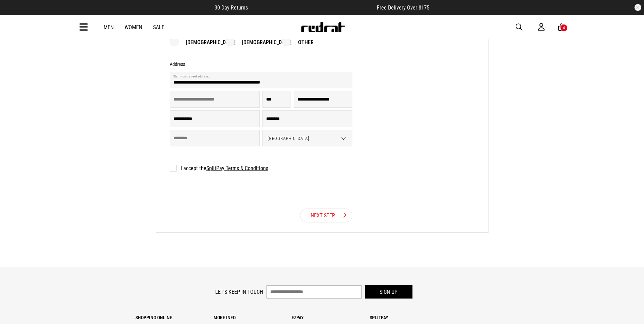  I want to click on span: 30 Day Returns, so click(231, 8).